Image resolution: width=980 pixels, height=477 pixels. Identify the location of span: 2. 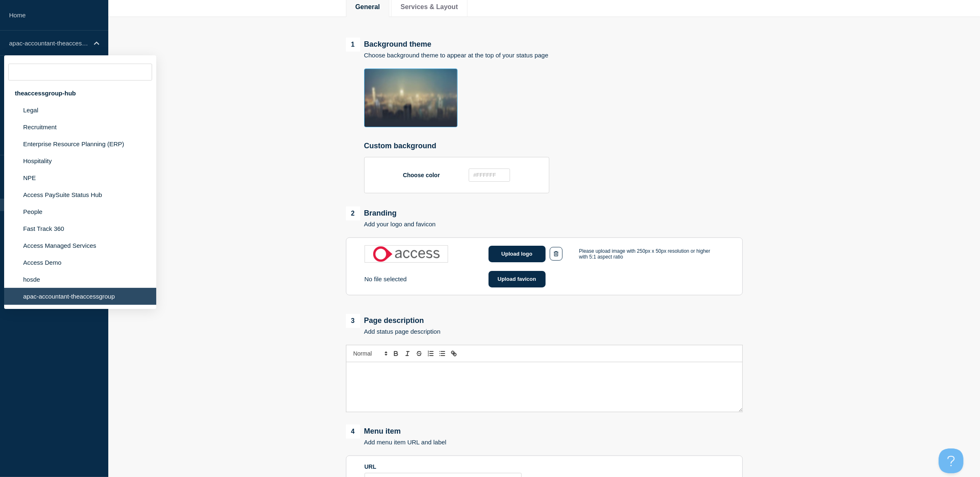
(353, 213).